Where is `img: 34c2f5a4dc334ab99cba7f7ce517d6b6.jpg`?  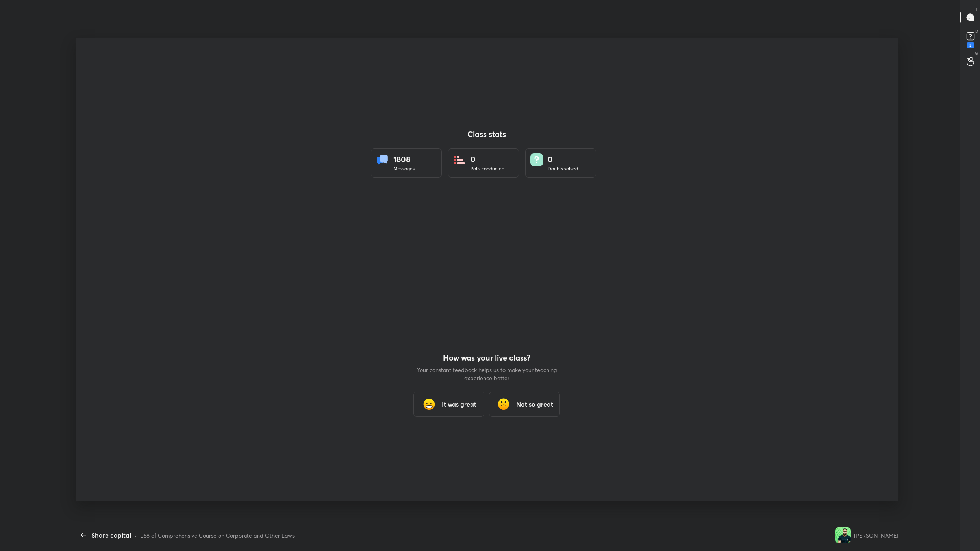 img: 34c2f5a4dc334ab99cba7f7ce517d6b6.jpg is located at coordinates (843, 536).